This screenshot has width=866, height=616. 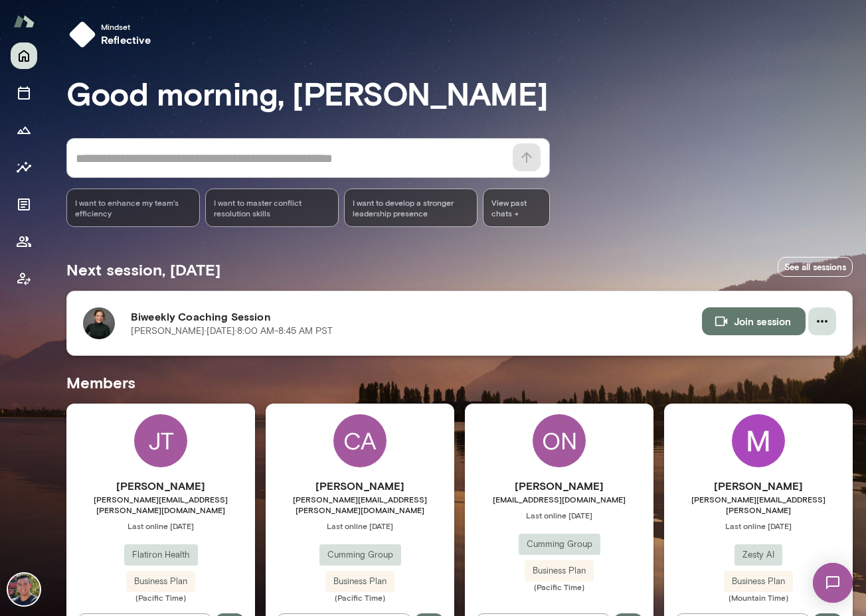 What do you see at coordinates (24, 56) in the screenshot?
I see `button: Home` at bounding box center [24, 56].